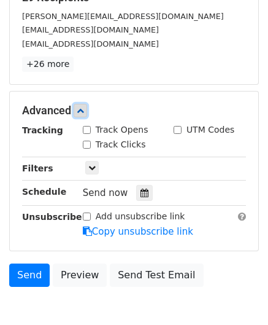  Describe the element at coordinates (141, 216) in the screenshot. I see `label: Add unsubscribe link` at that location.